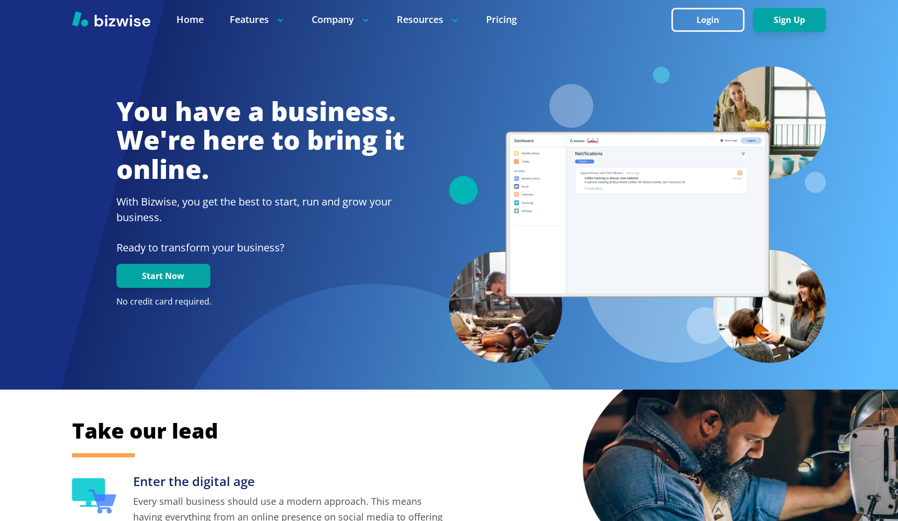  I want to click on h1: You have a business. We're here to bring it online., so click(260, 140).